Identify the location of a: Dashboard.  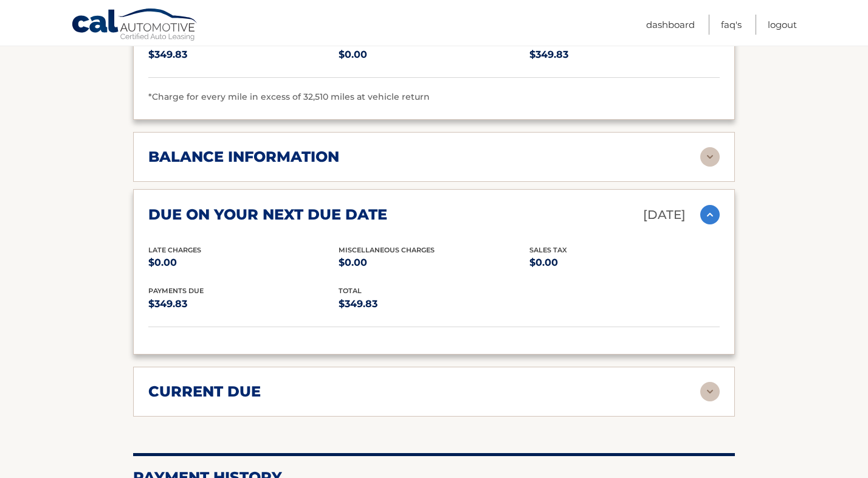
(670, 24).